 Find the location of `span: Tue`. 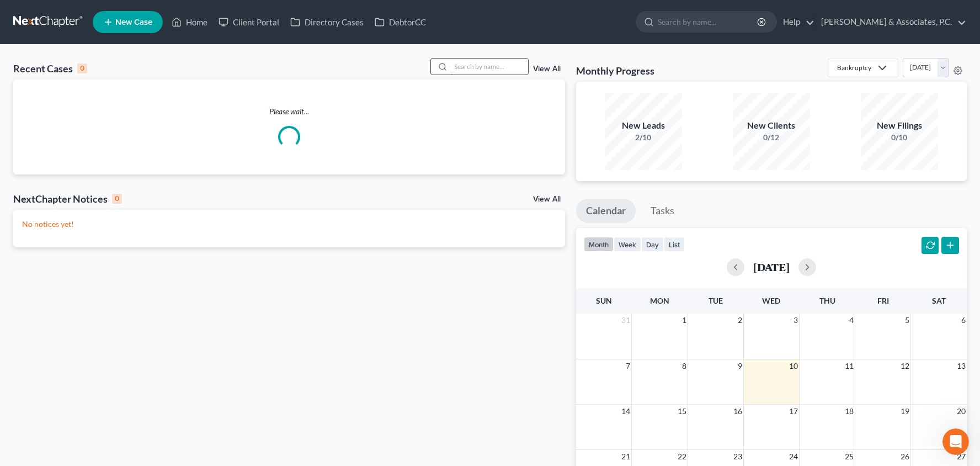

span: Tue is located at coordinates (716, 300).